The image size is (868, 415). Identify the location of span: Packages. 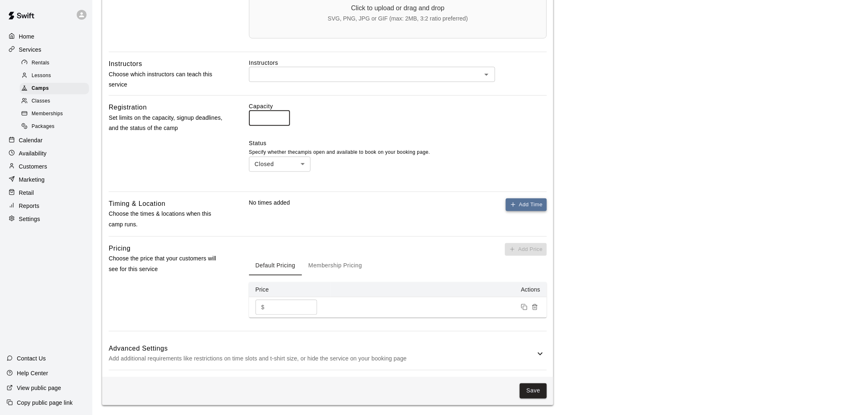
(43, 126).